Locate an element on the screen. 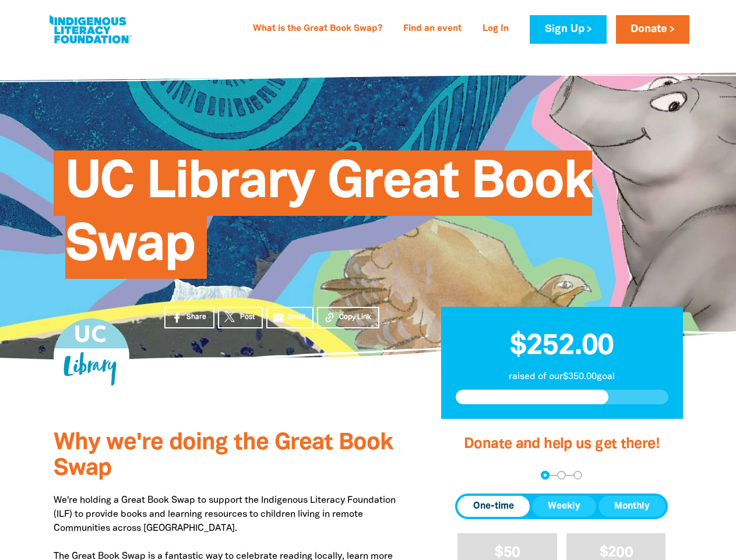 The width and height of the screenshot is (736, 560). i: email is located at coordinates (278, 317).